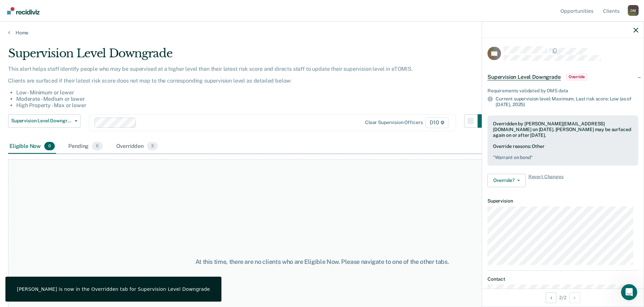 Image resolution: width=644 pixels, height=307 pixels. Describe the element at coordinates (253, 99) in the screenshot. I see `li: Moderate - Medium or lower` at that location.